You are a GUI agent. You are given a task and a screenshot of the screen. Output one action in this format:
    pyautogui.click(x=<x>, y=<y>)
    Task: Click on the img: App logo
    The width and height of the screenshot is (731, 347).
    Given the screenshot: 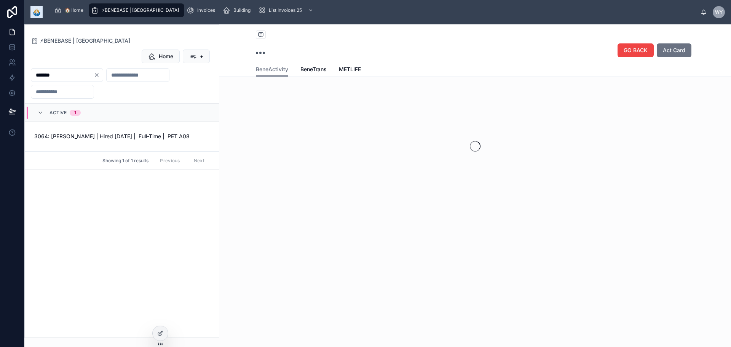 What is the action you would take?
    pyautogui.click(x=37, y=12)
    